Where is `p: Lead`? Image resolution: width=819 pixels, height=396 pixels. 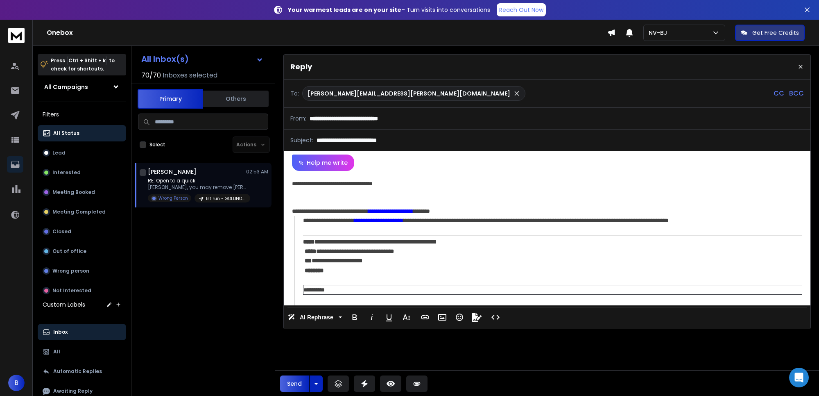
p: Lead is located at coordinates (59, 153).